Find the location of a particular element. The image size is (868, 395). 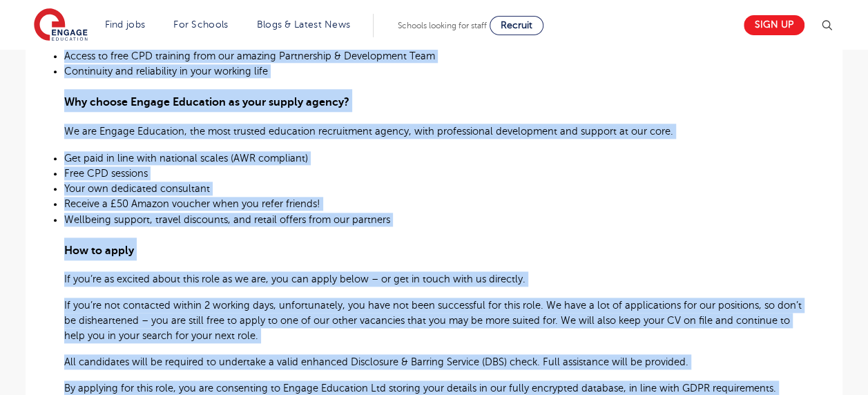

span: Access to free CPD training from our amazing Partnership & Development Team is located at coordinates (249, 56).